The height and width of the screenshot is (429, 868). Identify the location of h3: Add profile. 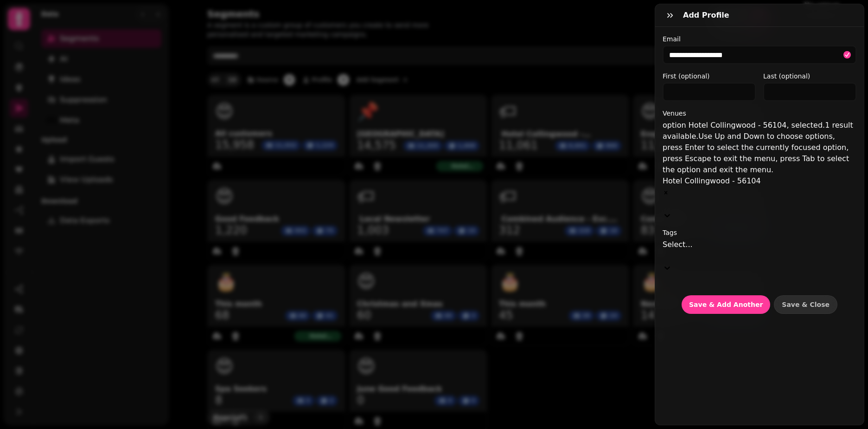
(708, 15).